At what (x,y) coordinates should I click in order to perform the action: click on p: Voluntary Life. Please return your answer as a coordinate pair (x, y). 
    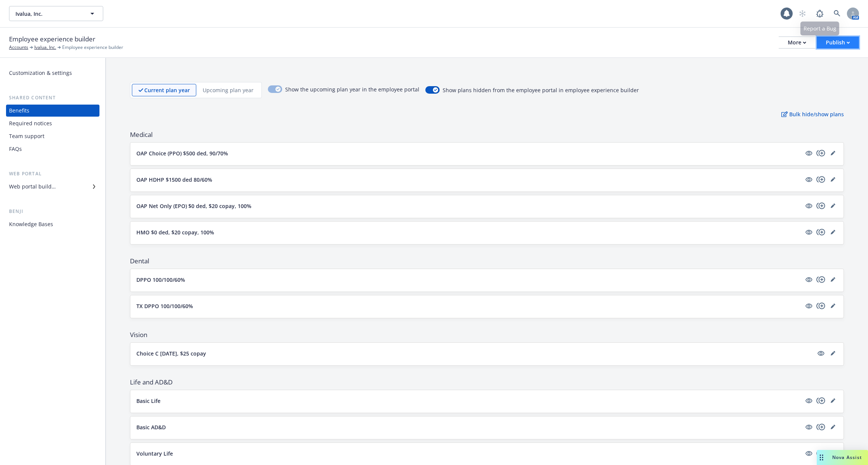
    Looking at the image, I should click on (154, 454).